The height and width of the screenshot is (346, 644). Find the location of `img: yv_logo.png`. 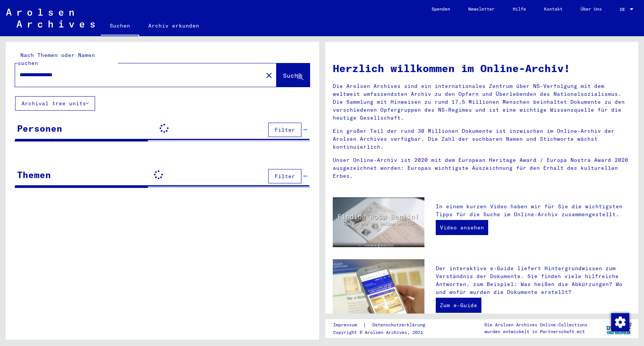

img: yv_logo.png is located at coordinates (618, 328).